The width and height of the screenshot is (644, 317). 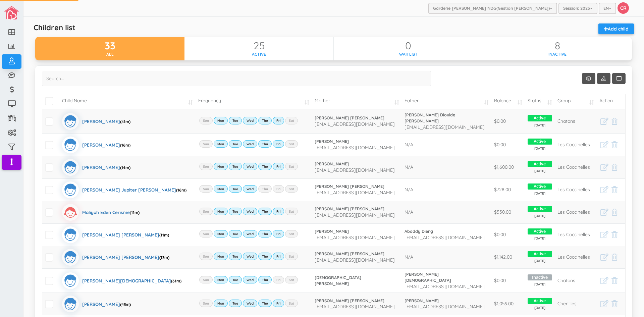 What do you see at coordinates (557, 46) in the screenshot?
I see `div: 8` at bounding box center [557, 46].